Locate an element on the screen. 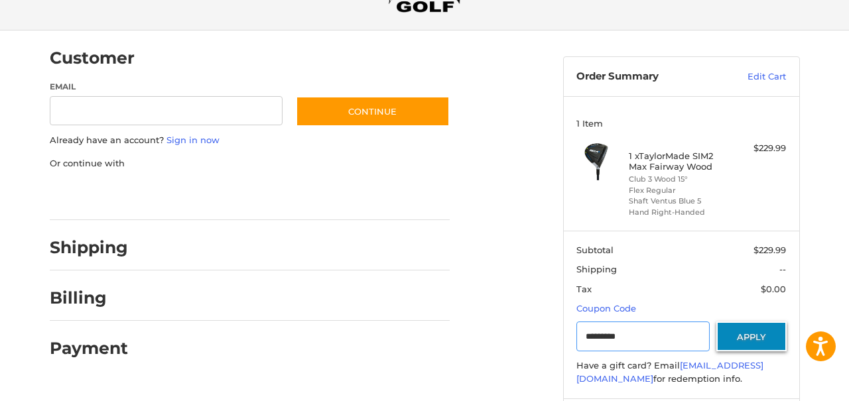 The image size is (849, 401). a: Edit Cart is located at coordinates (752, 77).